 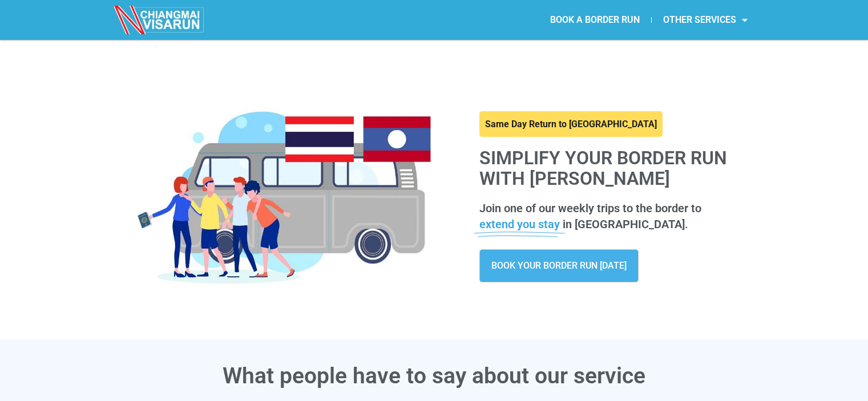 What do you see at coordinates (596, 20) in the screenshot?
I see `nav: Menu` at bounding box center [596, 20].